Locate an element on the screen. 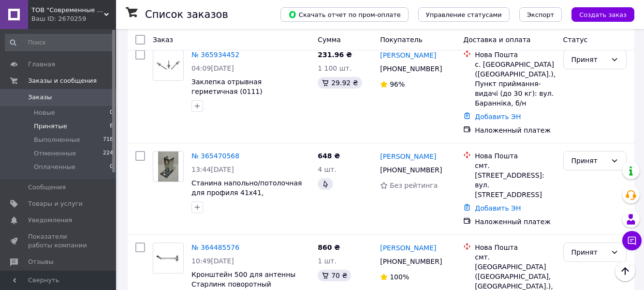  span: Принятые is located at coordinates (50, 126).